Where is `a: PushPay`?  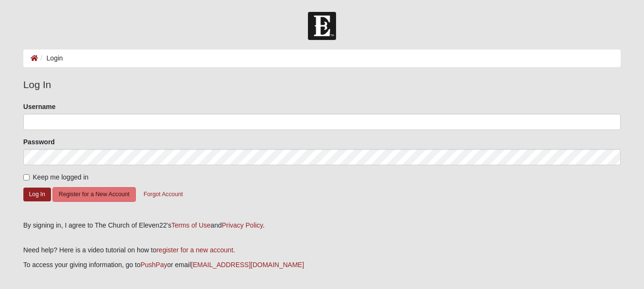 a: PushPay is located at coordinates (154, 265).